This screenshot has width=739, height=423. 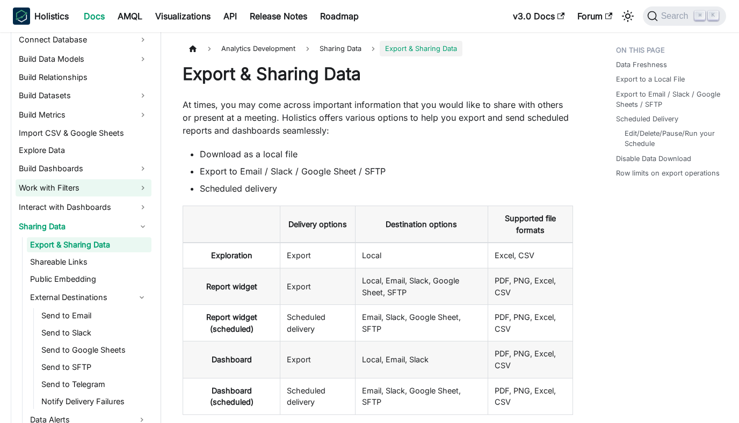 What do you see at coordinates (421, 224) in the screenshot?
I see `th: Destination options` at bounding box center [421, 224].